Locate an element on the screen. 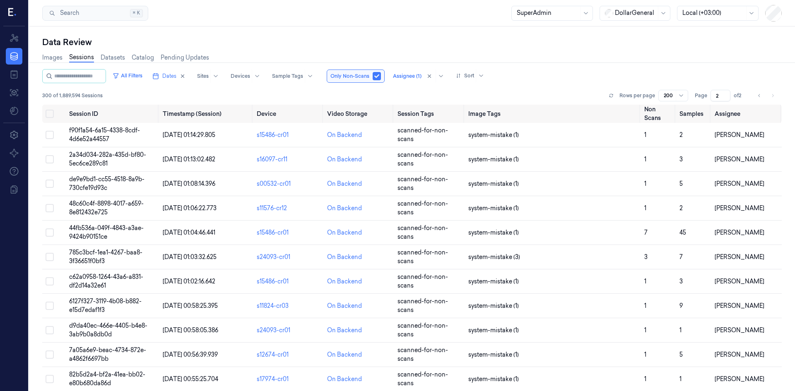  span: 48c60c4f-8898-4017-a659-8e812432e725 is located at coordinates (106, 208).